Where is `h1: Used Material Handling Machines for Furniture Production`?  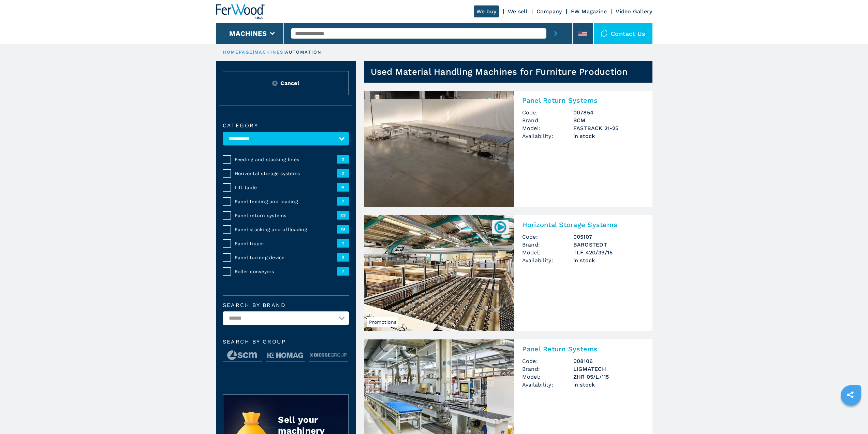
h1: Used Material Handling Machines for Furniture Production is located at coordinates (499, 72).